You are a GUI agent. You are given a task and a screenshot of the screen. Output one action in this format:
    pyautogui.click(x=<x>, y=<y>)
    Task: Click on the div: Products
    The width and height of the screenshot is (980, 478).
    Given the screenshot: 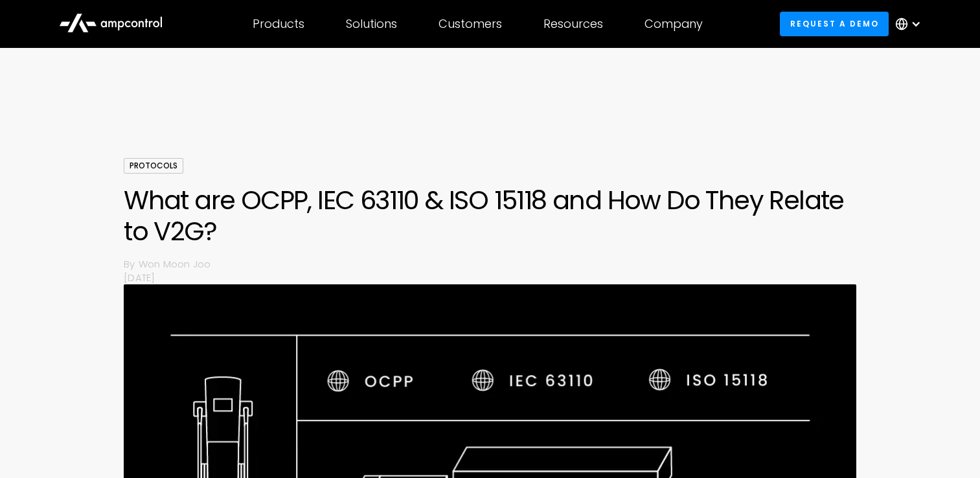 What is the action you would take?
    pyautogui.click(x=278, y=24)
    